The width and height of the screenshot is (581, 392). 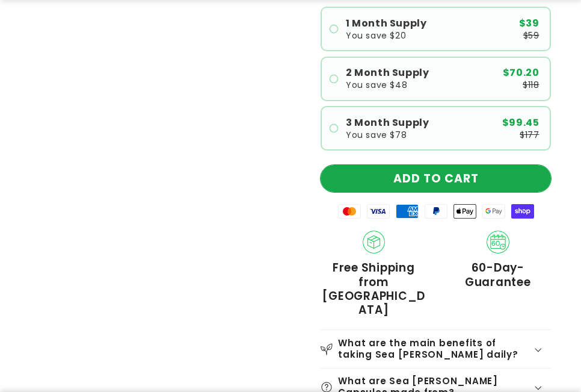 What do you see at coordinates (521, 123) in the screenshot?
I see `span: $99.45` at bounding box center [521, 123].